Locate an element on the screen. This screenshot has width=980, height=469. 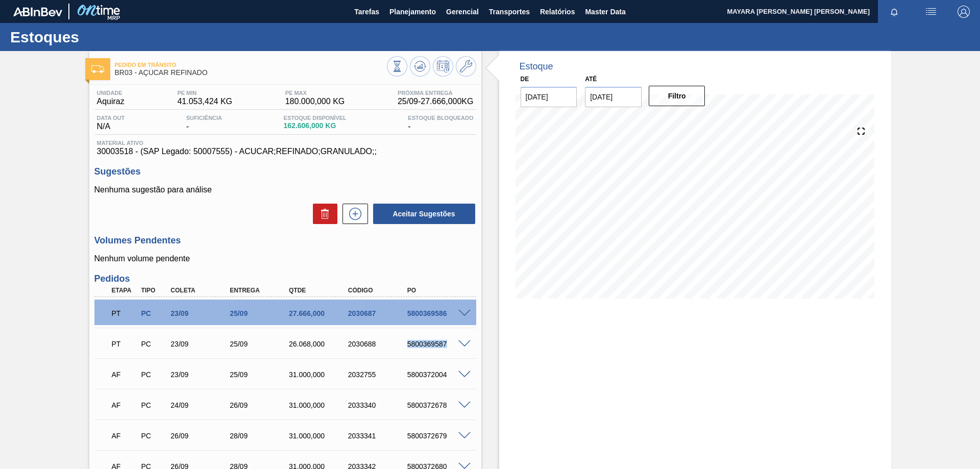
div: 28/09/2025 is located at coordinates (260, 435).